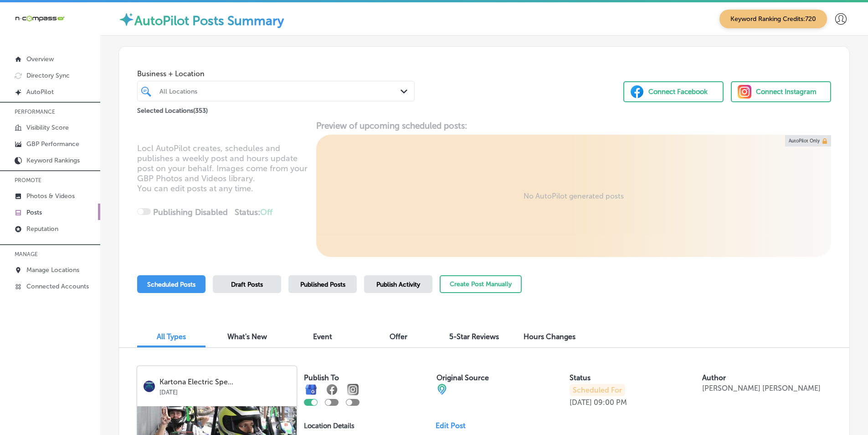  Describe the element at coordinates (53, 143) in the screenshot. I see `p: GBP Performance` at that location.